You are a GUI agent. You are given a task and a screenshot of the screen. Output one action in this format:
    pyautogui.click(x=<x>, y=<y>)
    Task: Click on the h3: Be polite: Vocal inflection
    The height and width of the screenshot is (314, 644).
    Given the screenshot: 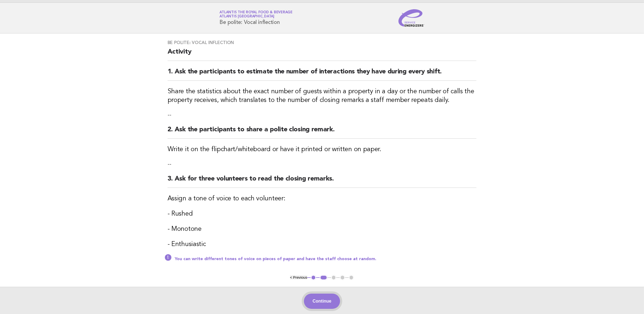 What is the action you would take?
    pyautogui.click(x=322, y=43)
    